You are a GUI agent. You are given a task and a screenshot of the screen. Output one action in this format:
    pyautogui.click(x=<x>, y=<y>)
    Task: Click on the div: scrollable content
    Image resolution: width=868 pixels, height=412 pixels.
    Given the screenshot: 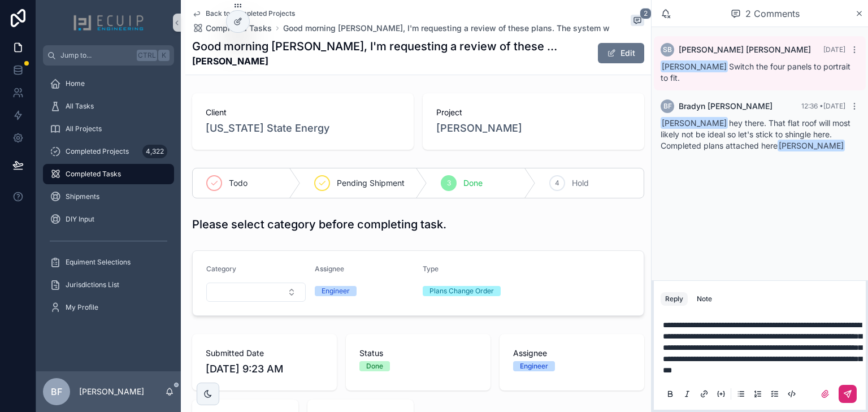 What is the action you would take?
    pyautogui.click(x=108, y=199)
    